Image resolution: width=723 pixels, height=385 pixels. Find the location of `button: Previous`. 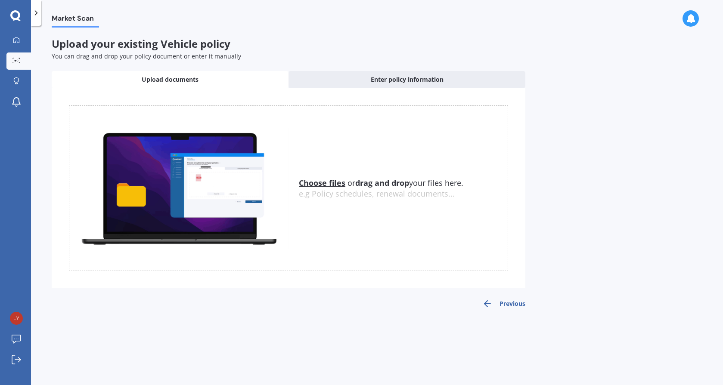

button: Previous is located at coordinates (504, 304).